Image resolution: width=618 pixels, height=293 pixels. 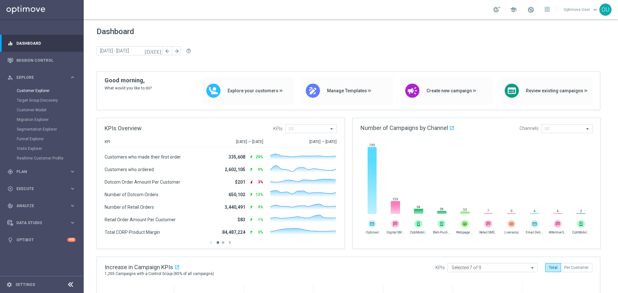 I want to click on span: Data Studio, so click(x=43, y=223).